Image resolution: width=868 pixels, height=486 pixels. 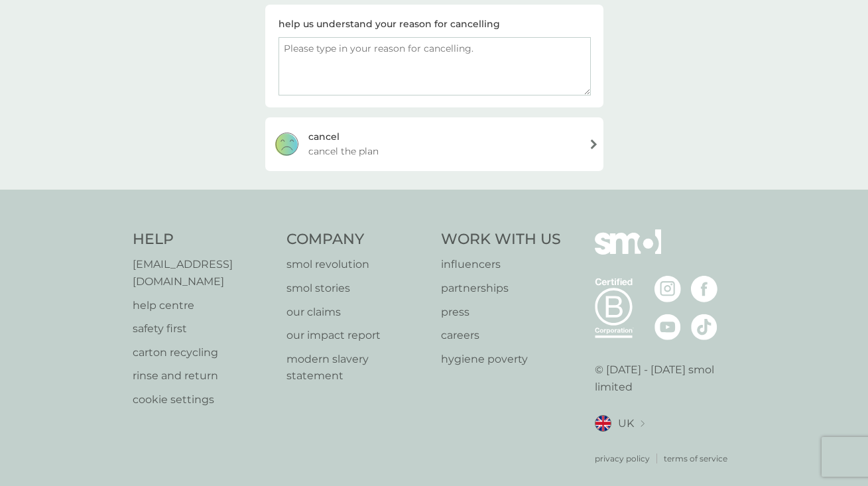 I want to click on a: smol stories, so click(x=356, y=288).